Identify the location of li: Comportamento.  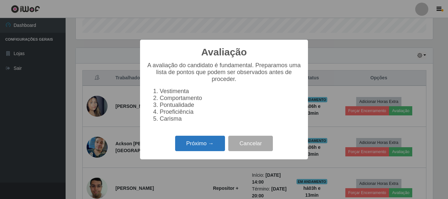
(231, 98).